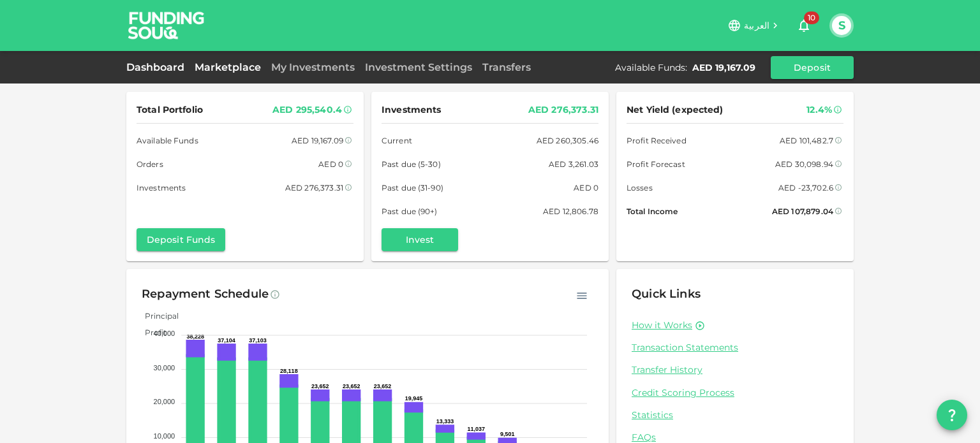  I want to click on span: 10, so click(811, 18).